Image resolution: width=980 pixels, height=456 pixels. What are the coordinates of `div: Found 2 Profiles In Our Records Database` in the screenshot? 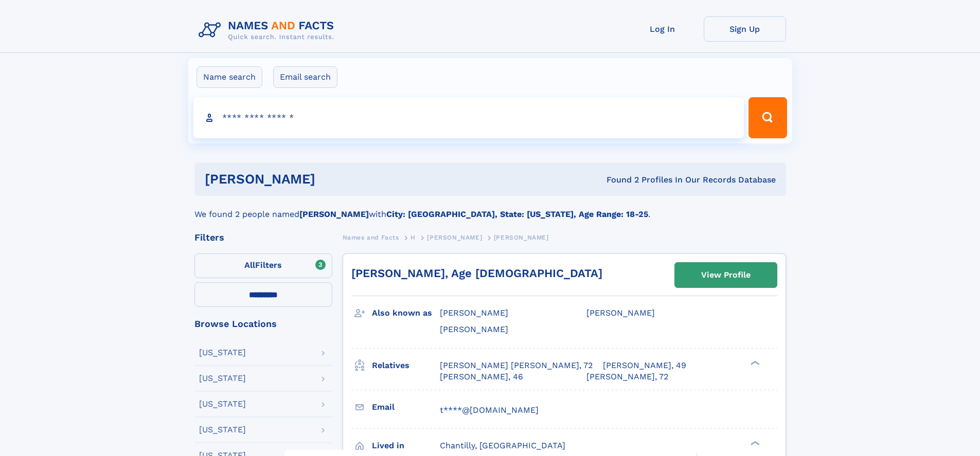 It's located at (618, 180).